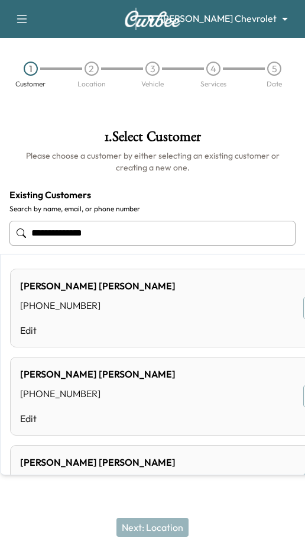  Describe the element at coordinates (92, 84) in the screenshot. I see `div: Location` at that location.